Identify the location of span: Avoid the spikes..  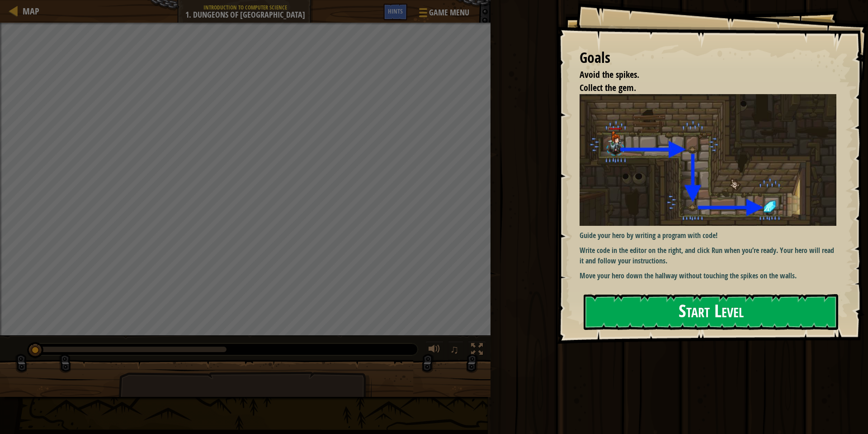
(610, 74).